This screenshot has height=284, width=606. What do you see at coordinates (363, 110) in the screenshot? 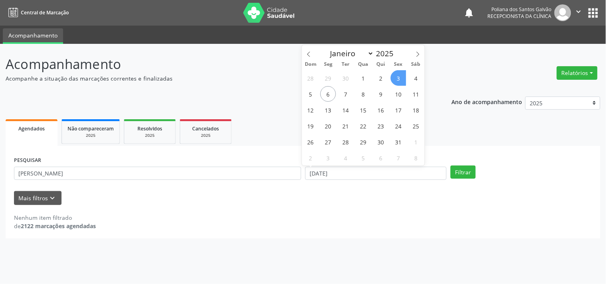
I see `span: Outubro 15, 2025` at bounding box center [363, 110].